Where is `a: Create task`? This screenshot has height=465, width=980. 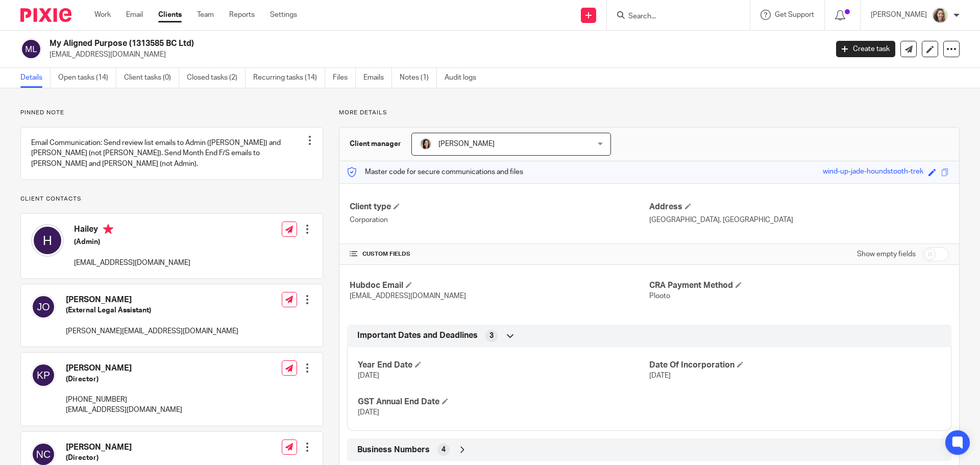
a: Create task is located at coordinates (866, 49).